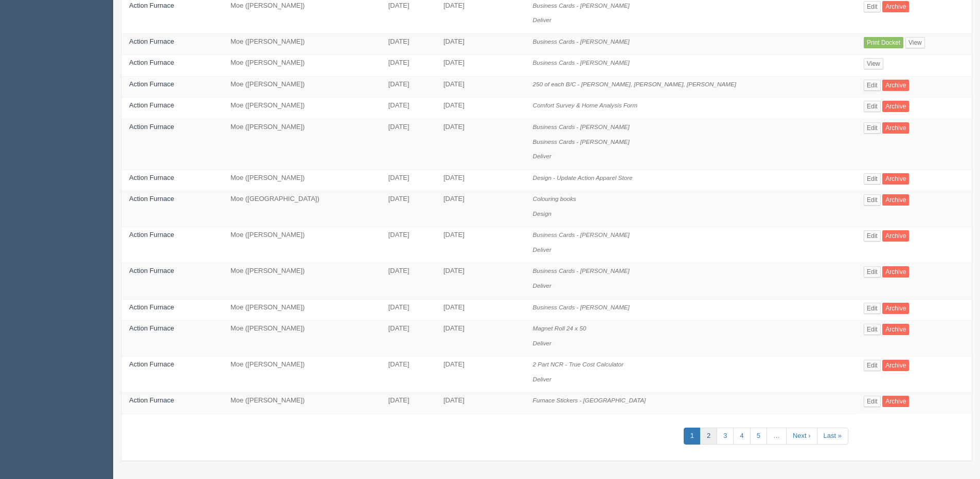 This screenshot has height=479, width=980. Describe the element at coordinates (585, 105) in the screenshot. I see `i: Comfort Survey & Home Analysis Form` at that location.